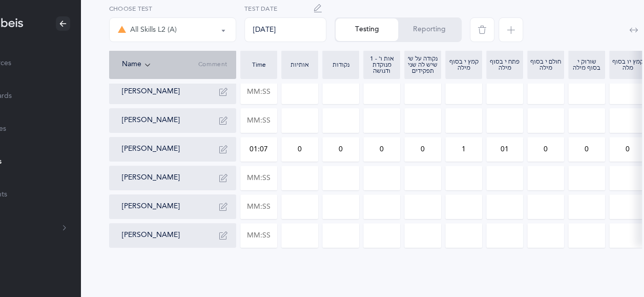 This screenshot has height=297, width=644. I want to click on div: קמץ י בסוף מילה, so click(464, 65).